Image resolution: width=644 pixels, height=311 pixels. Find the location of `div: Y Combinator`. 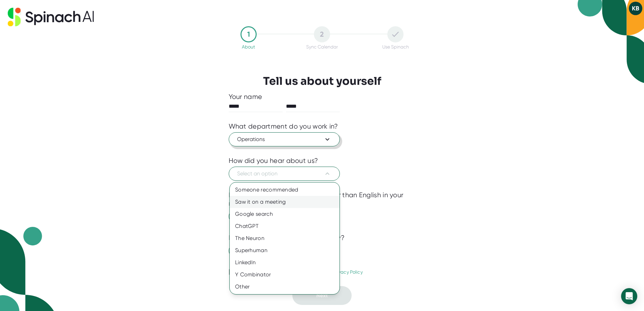

div: Y Combinator is located at coordinates (285, 274).